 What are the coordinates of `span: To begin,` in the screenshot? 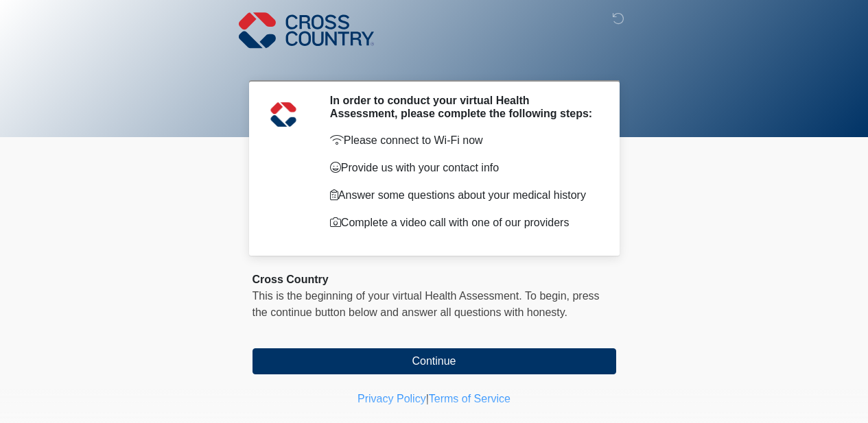 It's located at (548, 296).